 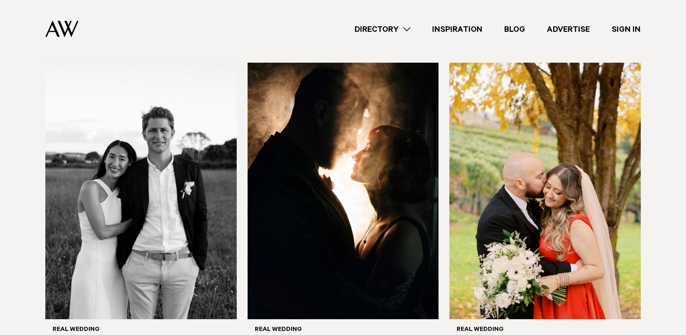 What do you see at coordinates (382, 29) in the screenshot?
I see `a: Directory` at bounding box center [382, 29].